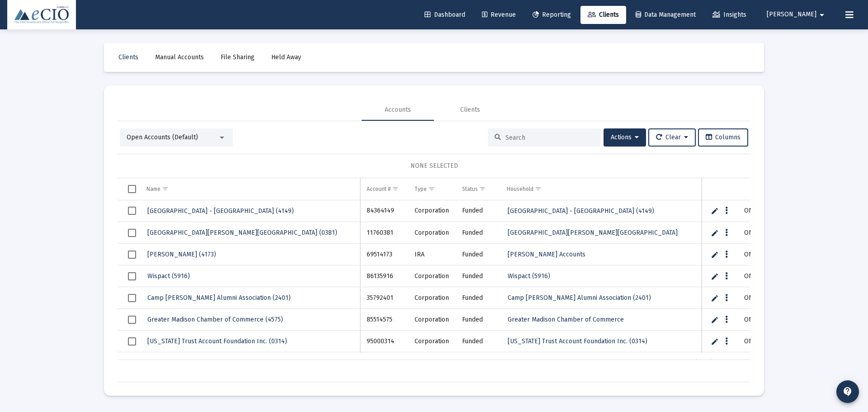 The height and width of the screenshot is (412, 868). Describe the element at coordinates (552, 14) in the screenshot. I see `span: Reporting` at that location.